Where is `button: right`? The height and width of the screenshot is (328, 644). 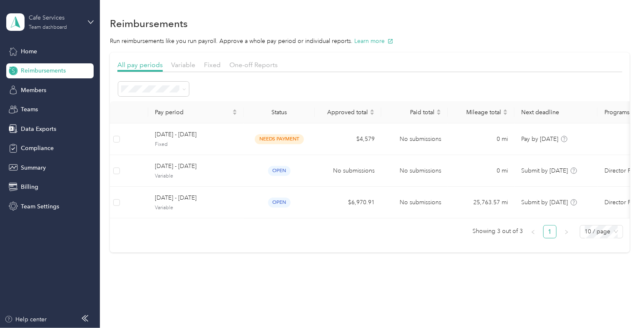 button: right is located at coordinates (567, 231).